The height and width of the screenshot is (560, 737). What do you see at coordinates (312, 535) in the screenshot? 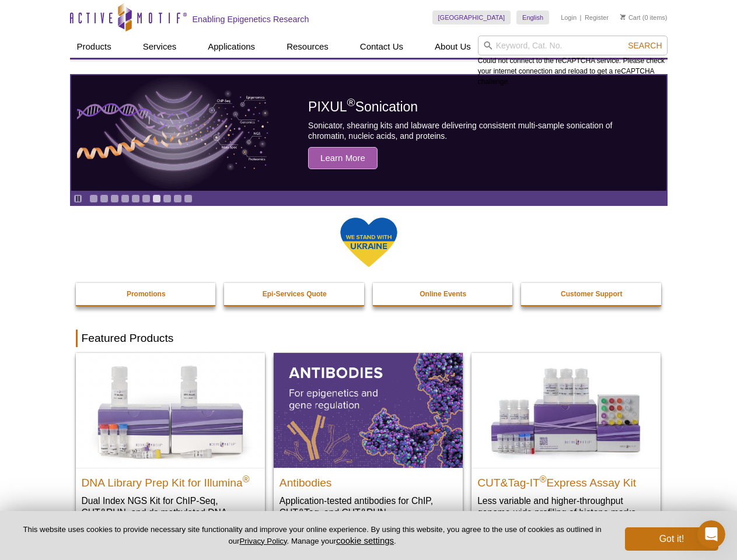
I see `p: This website uses cookies to provide necessary site functionality and improve your online experie...` at bounding box center [312, 535].